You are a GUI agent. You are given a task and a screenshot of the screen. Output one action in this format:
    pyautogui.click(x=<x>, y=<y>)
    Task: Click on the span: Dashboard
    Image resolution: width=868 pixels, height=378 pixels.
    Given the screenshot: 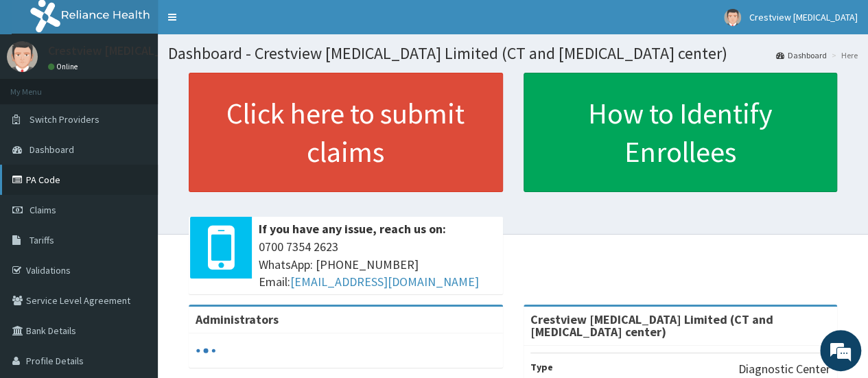 What is the action you would take?
    pyautogui.click(x=51, y=150)
    